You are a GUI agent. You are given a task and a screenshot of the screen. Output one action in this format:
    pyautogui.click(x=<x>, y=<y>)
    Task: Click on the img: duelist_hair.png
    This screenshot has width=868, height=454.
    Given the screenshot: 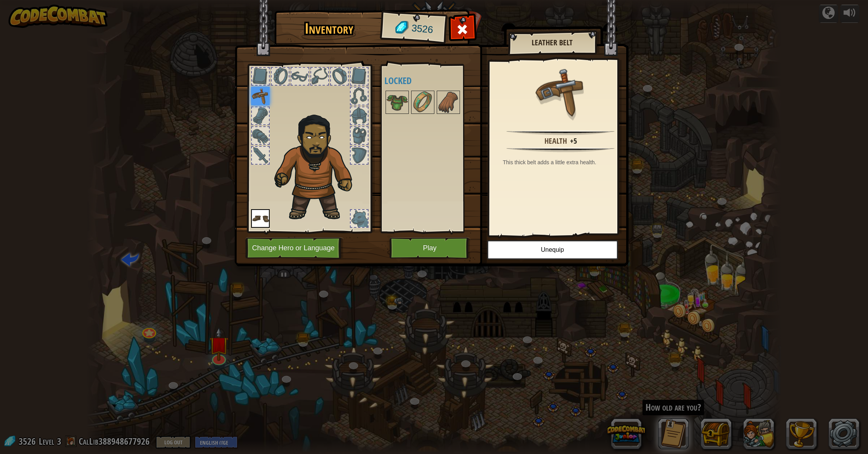 What is the action you would take?
    pyautogui.click(x=318, y=165)
    